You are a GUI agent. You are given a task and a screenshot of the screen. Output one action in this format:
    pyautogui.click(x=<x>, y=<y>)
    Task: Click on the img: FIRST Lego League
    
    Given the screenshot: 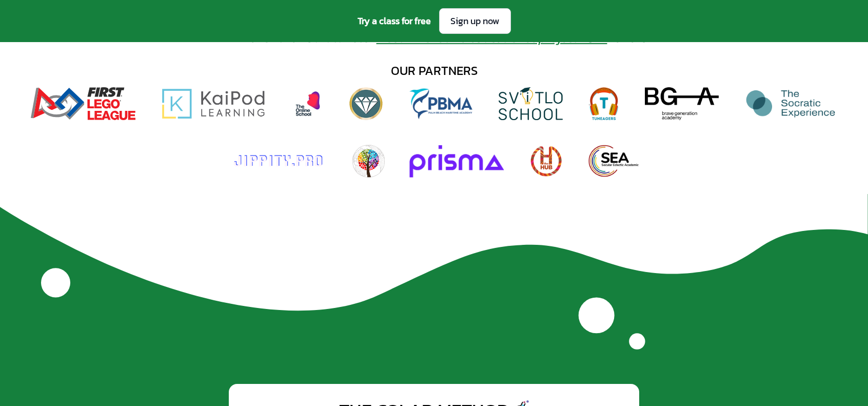 What is the action you would take?
    pyautogui.click(x=83, y=103)
    